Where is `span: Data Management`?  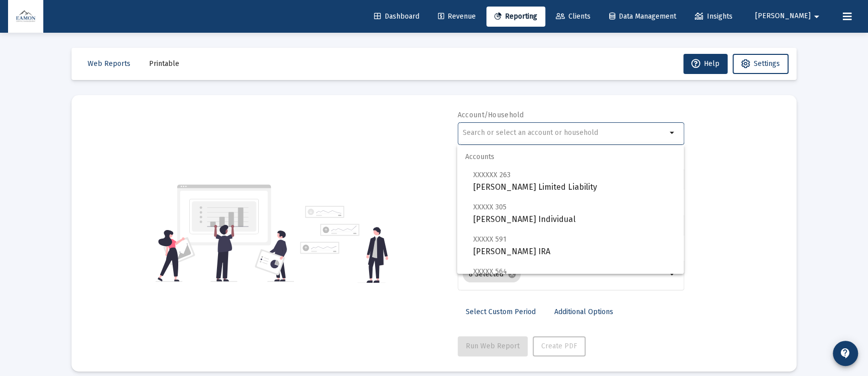 span: Data Management is located at coordinates (642, 16).